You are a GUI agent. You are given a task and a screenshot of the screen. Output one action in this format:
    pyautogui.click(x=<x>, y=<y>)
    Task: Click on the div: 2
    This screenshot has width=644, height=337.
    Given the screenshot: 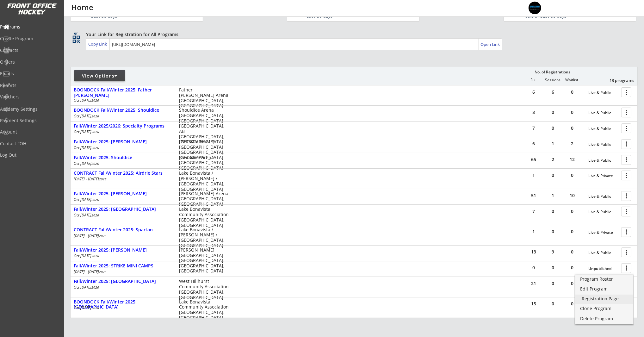 What is the action you would take?
    pyautogui.click(x=553, y=159)
    